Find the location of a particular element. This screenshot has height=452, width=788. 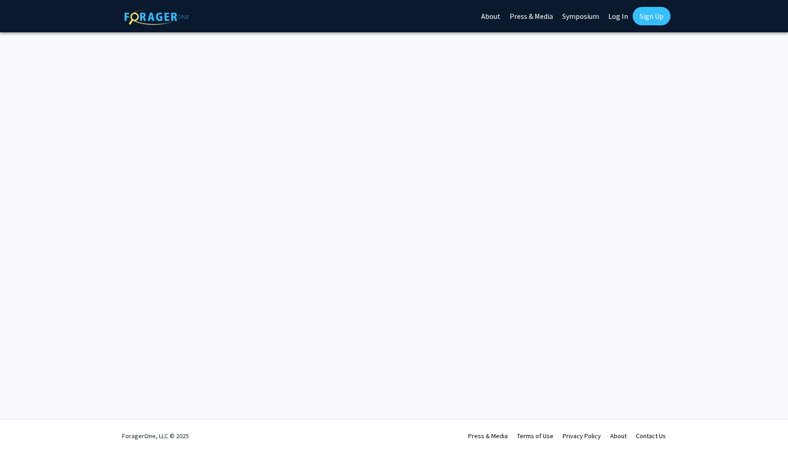

a: Sign Up is located at coordinates (652, 16).